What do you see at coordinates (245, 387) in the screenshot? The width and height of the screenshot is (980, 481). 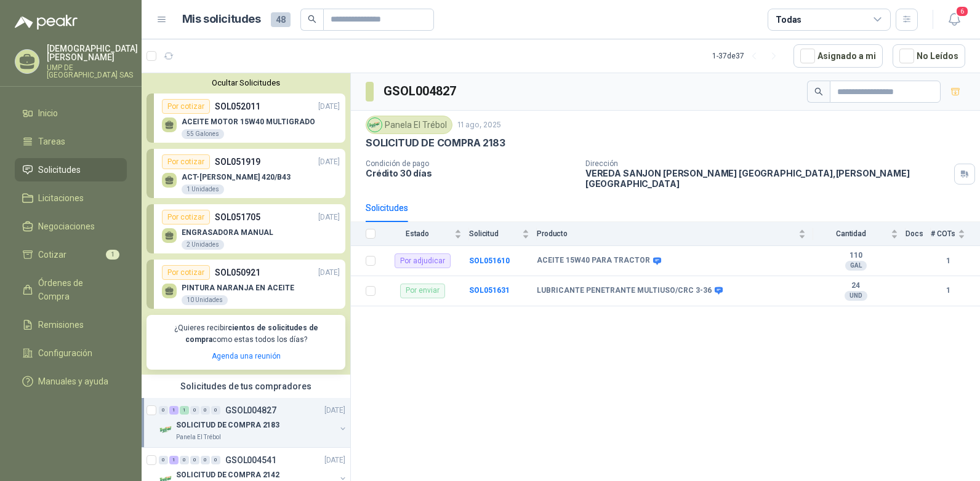 I see `div: Solicitudes de tus compradores` at bounding box center [245, 387].